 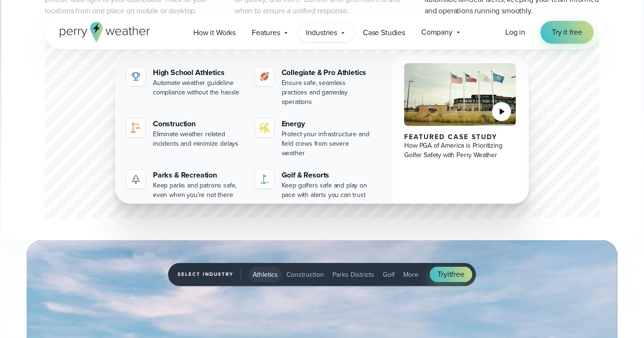 I want to click on button: Parks Districts, so click(x=353, y=275).